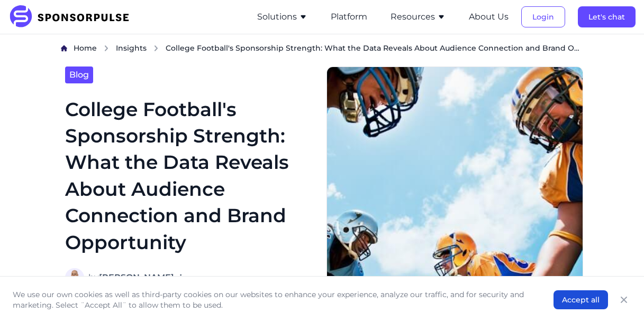 Image resolution: width=644 pixels, height=323 pixels. I want to click on button: Close, so click(624, 300).